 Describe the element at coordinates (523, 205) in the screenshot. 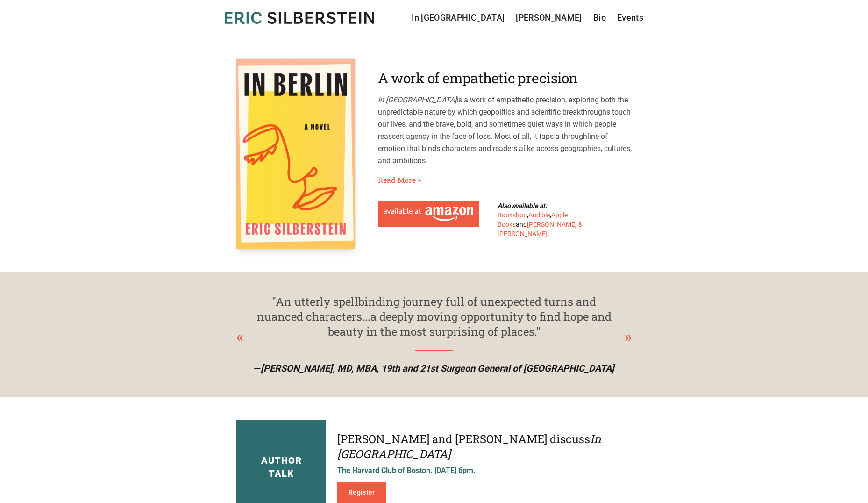

I see `b: Also available at:` at that location.